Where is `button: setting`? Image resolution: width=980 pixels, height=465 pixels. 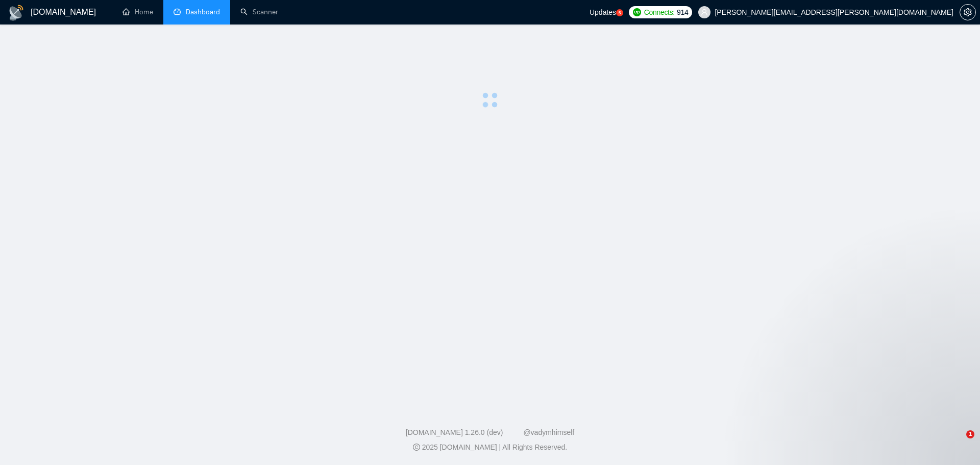
button: setting is located at coordinates (968, 13).